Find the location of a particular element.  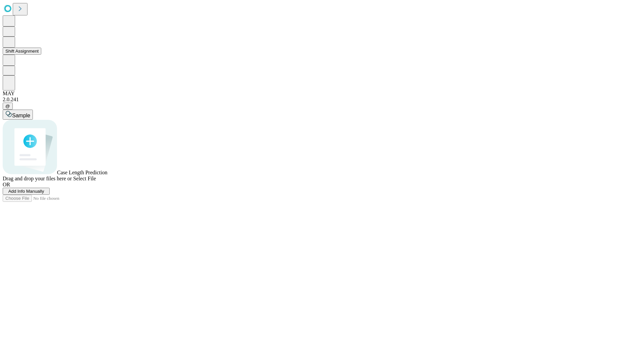

button: Shift Assignment is located at coordinates (22, 51).